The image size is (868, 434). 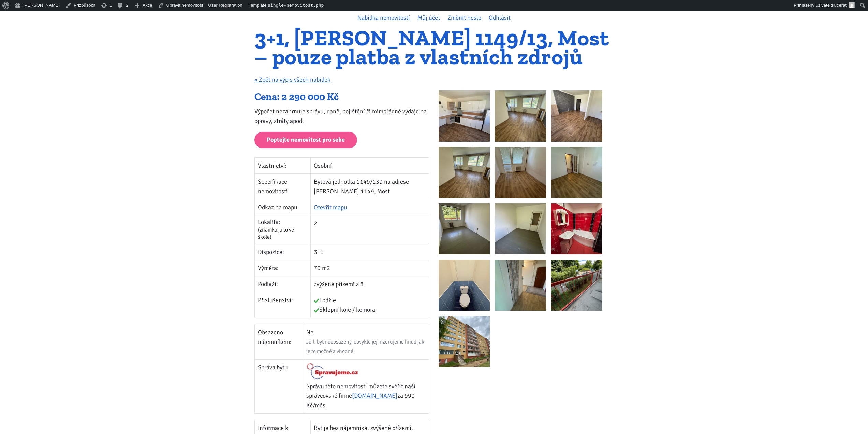 I want to click on td: Obsazeno nájemníkem:, so click(x=279, y=342).